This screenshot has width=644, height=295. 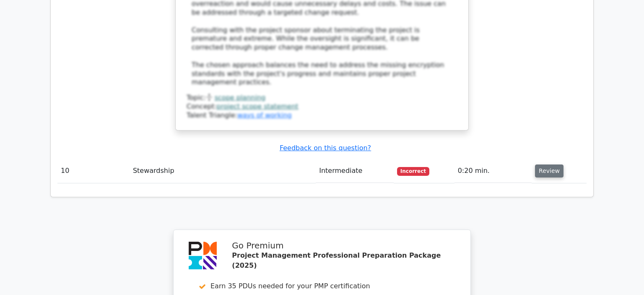 I want to click on button: Review, so click(x=549, y=170).